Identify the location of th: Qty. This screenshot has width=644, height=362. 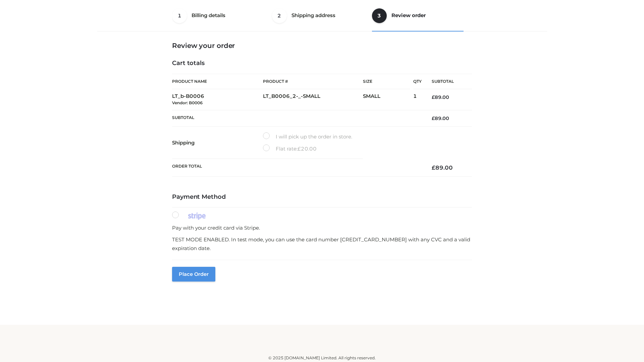
(417, 81).